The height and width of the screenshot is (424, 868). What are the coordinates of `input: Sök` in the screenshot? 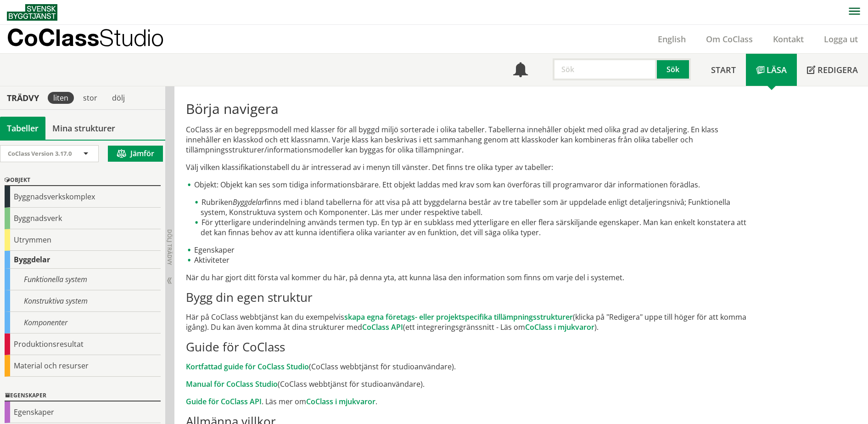 It's located at (605, 70).